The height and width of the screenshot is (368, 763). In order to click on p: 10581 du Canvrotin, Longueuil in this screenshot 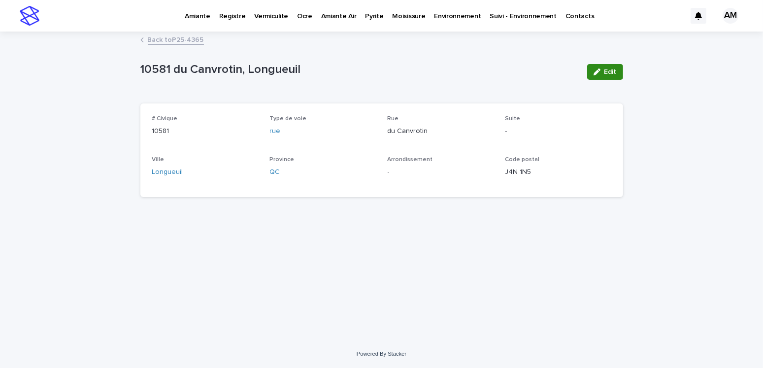, I will do `click(359, 69)`.